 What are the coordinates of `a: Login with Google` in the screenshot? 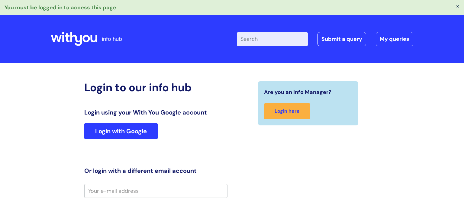 It's located at (121, 131).